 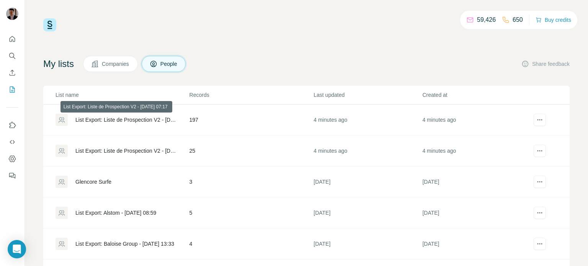 I want to click on button: Use Surfe API, so click(x=12, y=142).